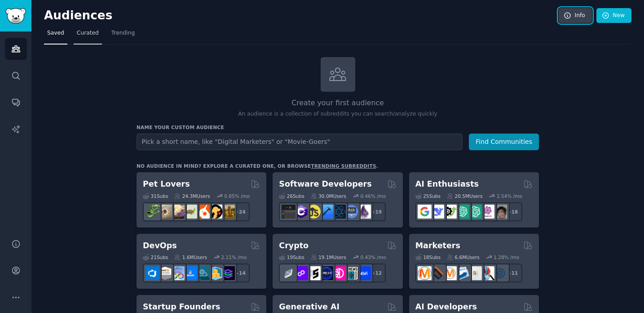 This screenshot has height=313, width=644. What do you see at coordinates (328, 257) in the screenshot?
I see `div: 19.1M Users` at bounding box center [328, 257].